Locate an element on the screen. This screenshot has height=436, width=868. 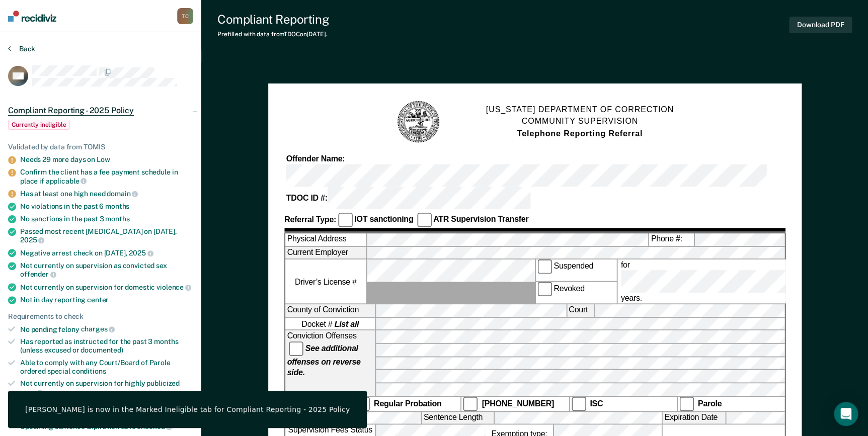
div: No sanctions in the past 3 is located at coordinates (107, 219).